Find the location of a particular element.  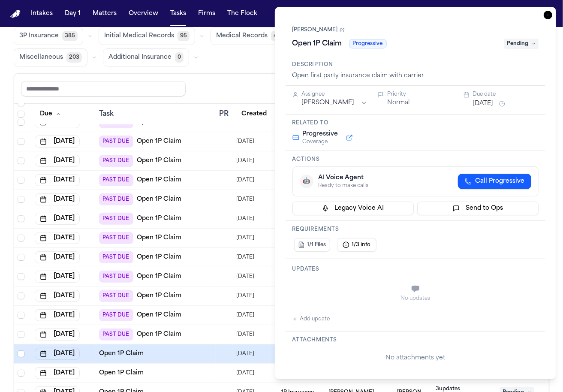

span: 8/21/2025, 10:39:03 AM is located at coordinates (245, 219).